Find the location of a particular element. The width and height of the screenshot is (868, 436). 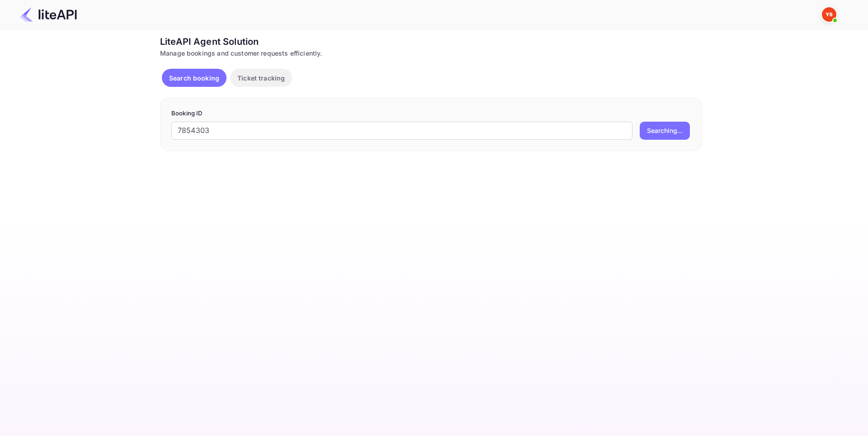

input: Enter Booking ID (e.g., 63782194) is located at coordinates (402, 131).